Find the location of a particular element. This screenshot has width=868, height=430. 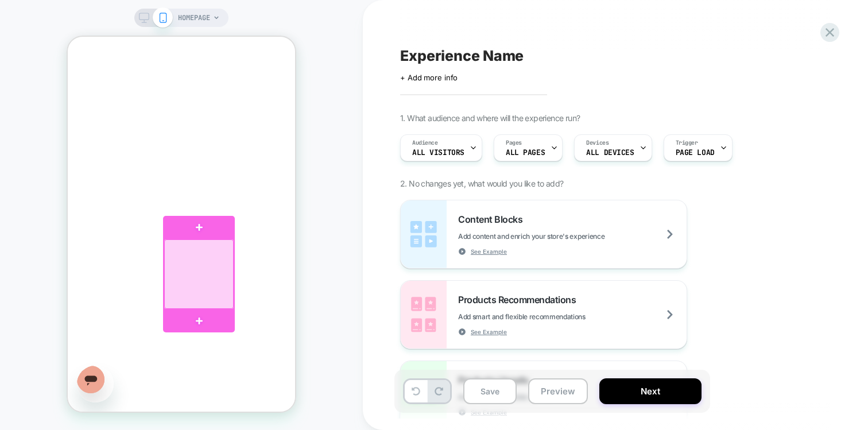

span: All Visitors is located at coordinates (438, 153).